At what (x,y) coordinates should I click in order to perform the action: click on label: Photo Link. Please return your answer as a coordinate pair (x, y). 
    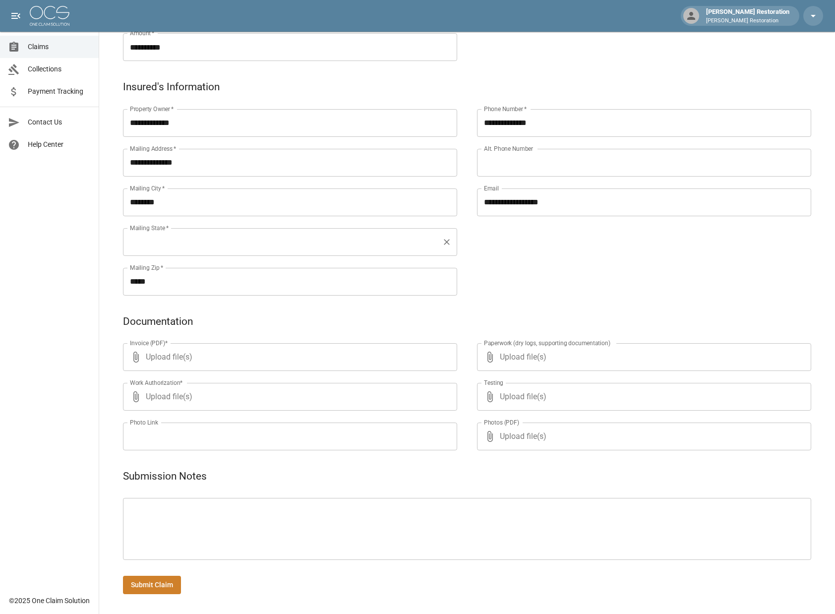
    Looking at the image, I should click on (144, 422).